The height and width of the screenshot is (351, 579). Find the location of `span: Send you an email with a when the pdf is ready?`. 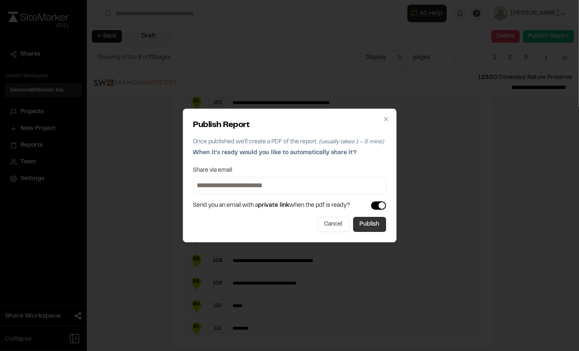

span: Send you an email with a when the pdf is ready? is located at coordinates (272, 205).